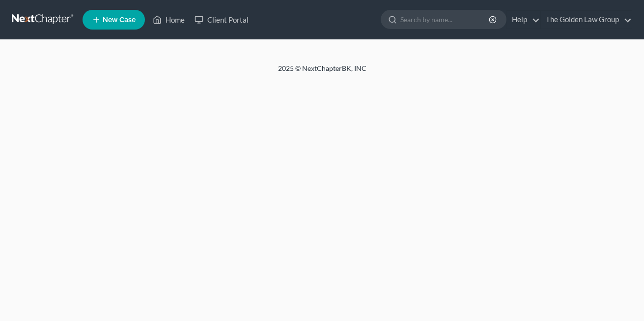 The image size is (644, 321). I want to click on span: New Case, so click(119, 20).